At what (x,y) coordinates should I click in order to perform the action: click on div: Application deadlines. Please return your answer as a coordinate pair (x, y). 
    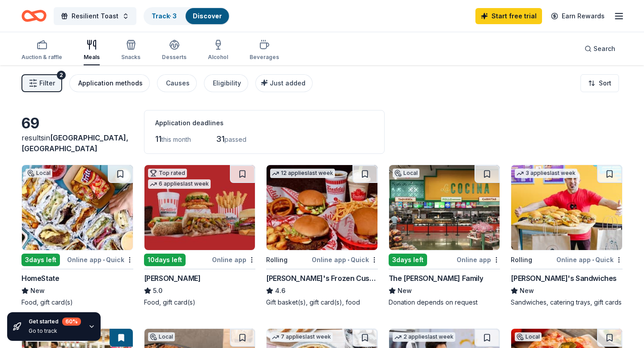
    Looking at the image, I should click on (264, 123).